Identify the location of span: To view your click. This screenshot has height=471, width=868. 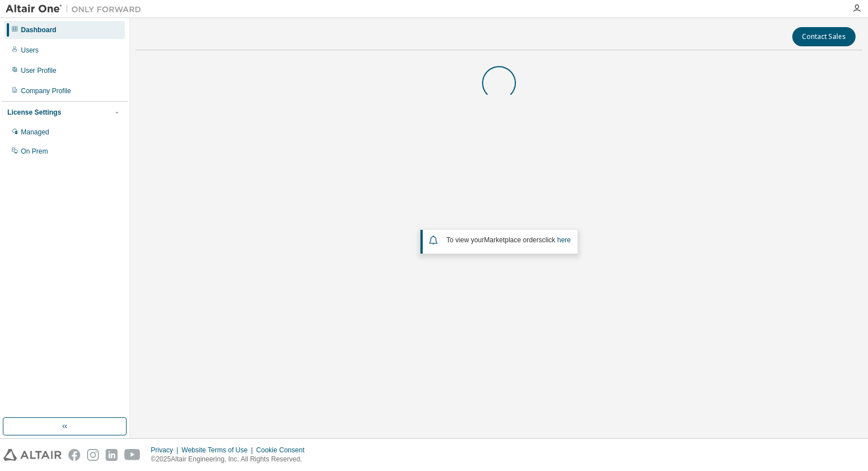
(508, 240).